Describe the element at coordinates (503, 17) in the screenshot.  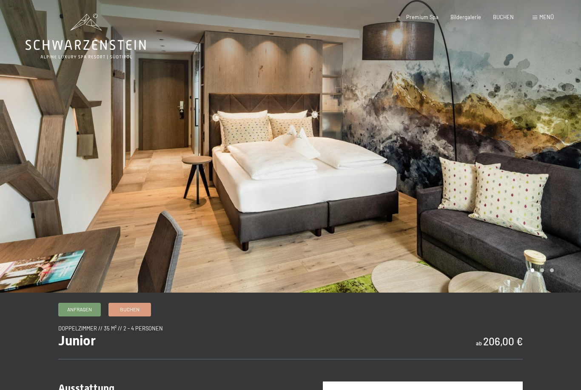
I see `span: BUCHEN` at that location.